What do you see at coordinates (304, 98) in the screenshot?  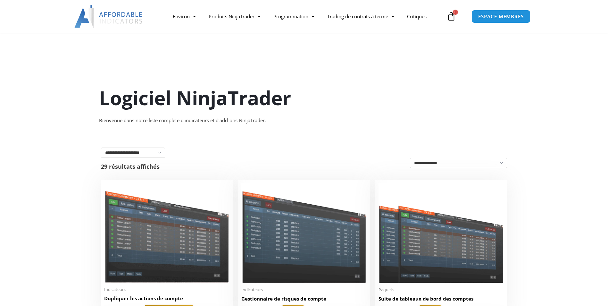 I see `h1: Logiciel NinjaTrader` at bounding box center [304, 98].